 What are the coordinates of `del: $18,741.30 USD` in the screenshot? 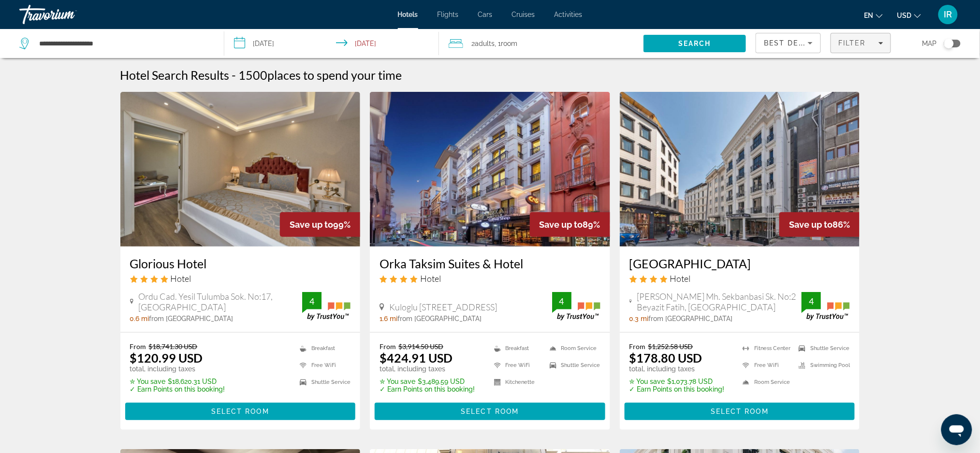 It's located at (173, 346).